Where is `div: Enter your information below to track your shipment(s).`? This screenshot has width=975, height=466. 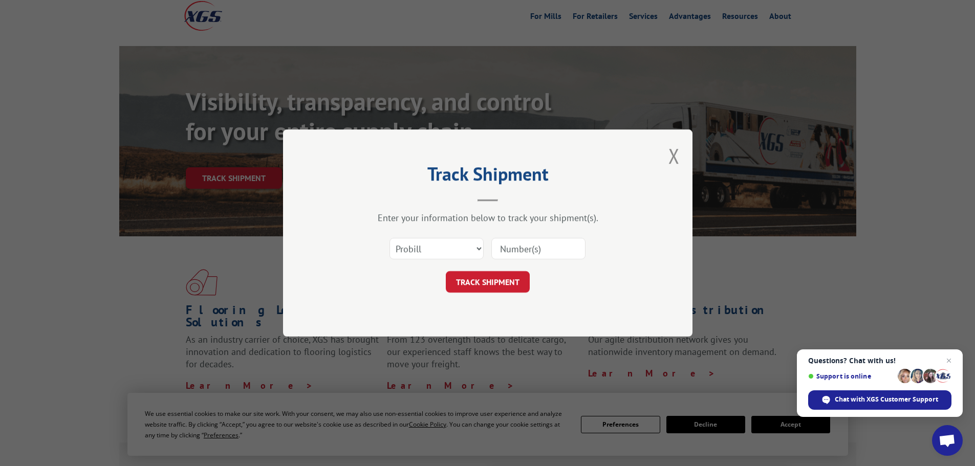
div: Enter your information below to track your shipment(s). is located at coordinates (488, 218).